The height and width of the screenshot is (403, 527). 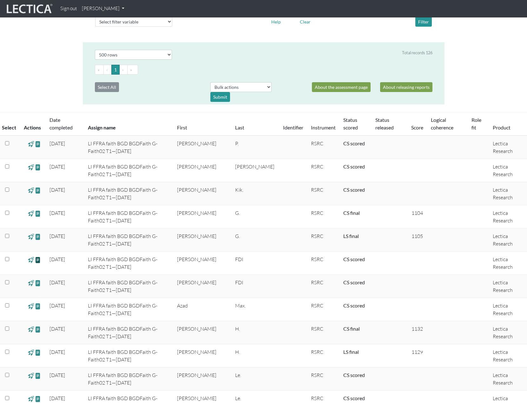 I want to click on td: H., so click(x=255, y=332).